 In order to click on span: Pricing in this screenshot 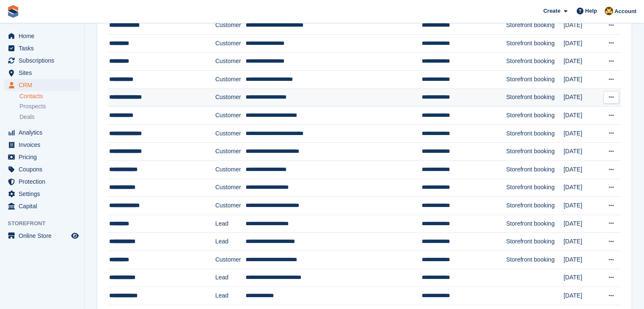, I will do `click(44, 157)`.